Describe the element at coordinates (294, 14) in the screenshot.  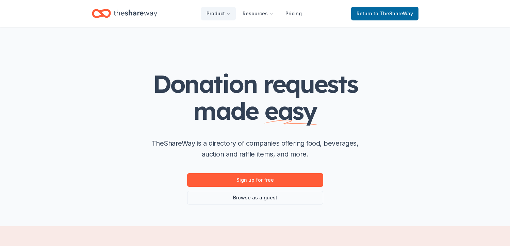
I see `a: Pricing` at that location.